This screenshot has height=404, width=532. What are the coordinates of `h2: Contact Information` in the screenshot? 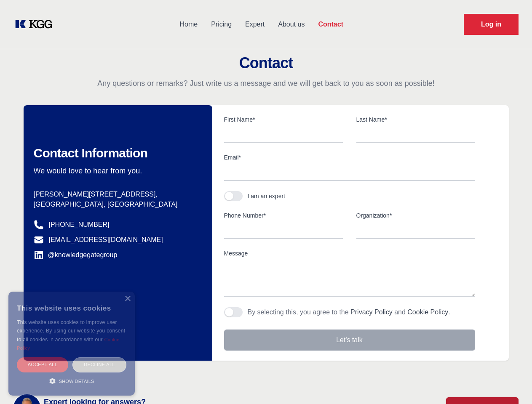 It's located at (116, 153).